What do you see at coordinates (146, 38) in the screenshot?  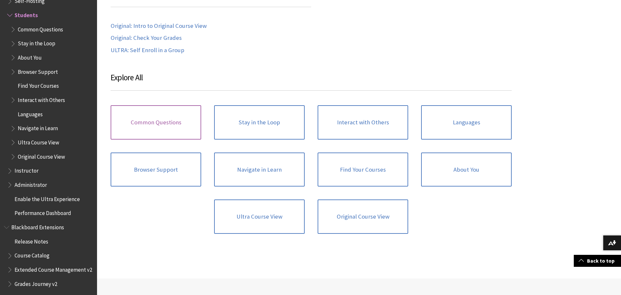 I see `a: Original: Check Your Grades` at bounding box center [146, 38].